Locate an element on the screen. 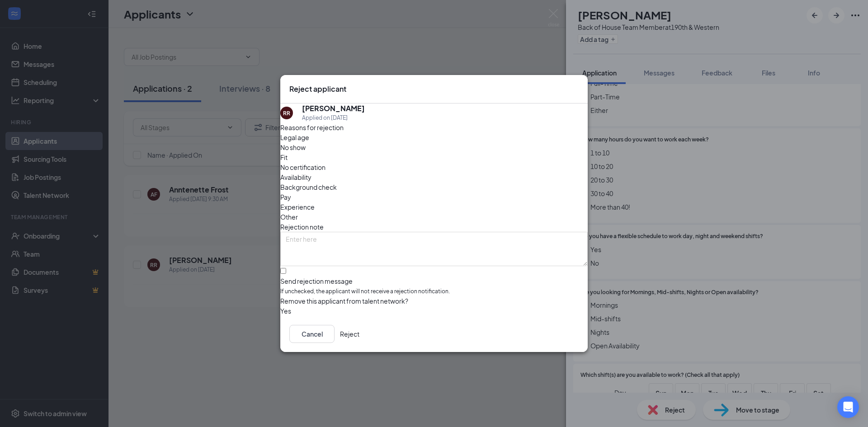 The image size is (868, 427). button: Cancel is located at coordinates (312, 334).